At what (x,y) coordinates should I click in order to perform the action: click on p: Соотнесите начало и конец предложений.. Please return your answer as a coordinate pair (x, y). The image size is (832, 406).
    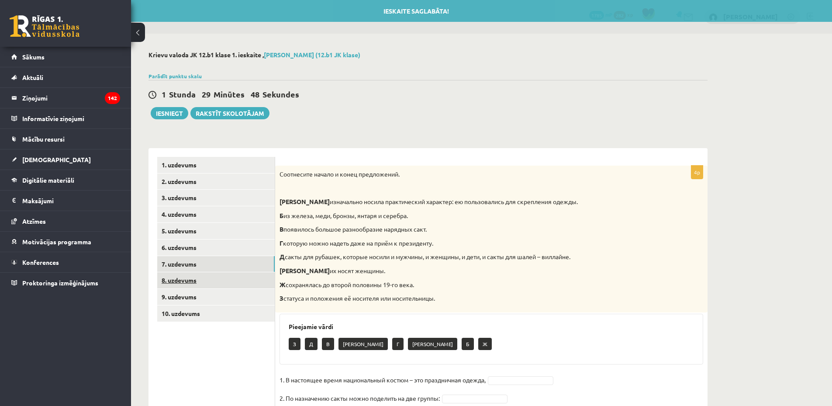
    Looking at the image, I should click on (469, 174).